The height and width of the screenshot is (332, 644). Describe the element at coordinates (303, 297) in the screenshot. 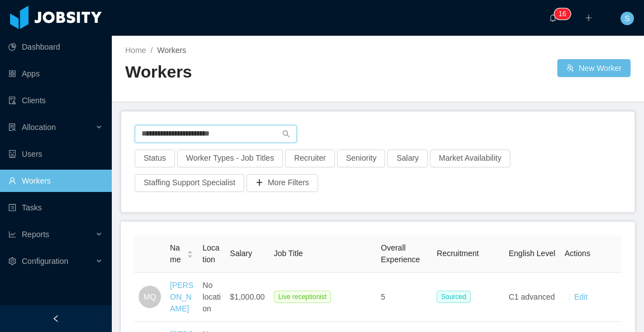

I see `span: Live receptionist` at that location.